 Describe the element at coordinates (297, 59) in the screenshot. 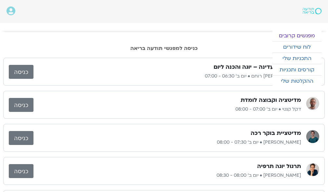

I see `a: התכניות שלי` at that location.